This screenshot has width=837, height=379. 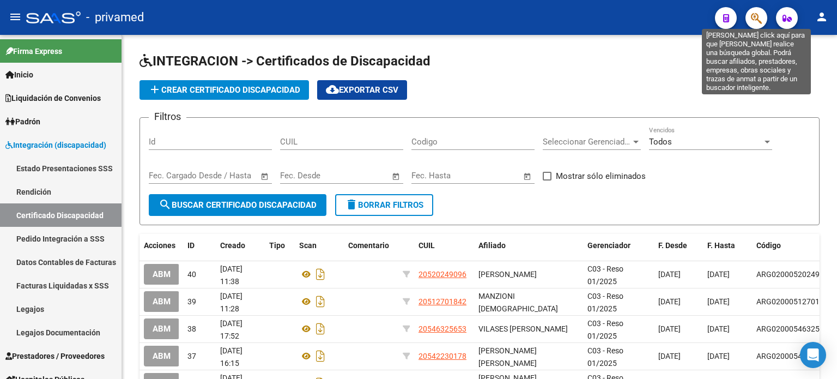 What do you see at coordinates (721, 245) in the screenshot?
I see `span: F. Hasta` at bounding box center [721, 245].